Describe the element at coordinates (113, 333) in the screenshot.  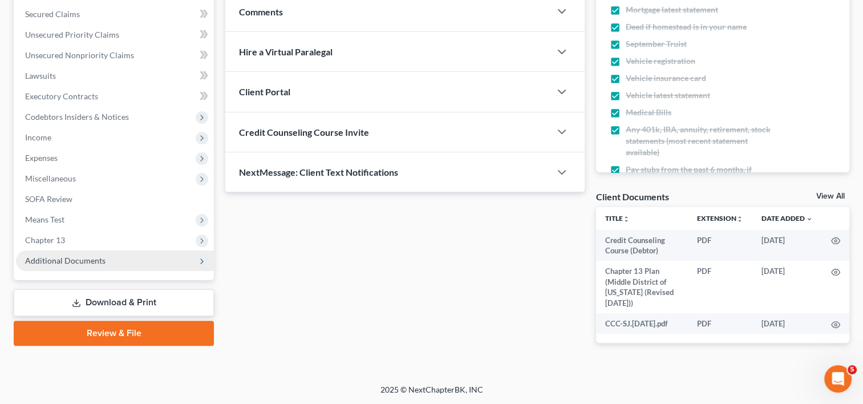
I see `a: Review & File` at that location.